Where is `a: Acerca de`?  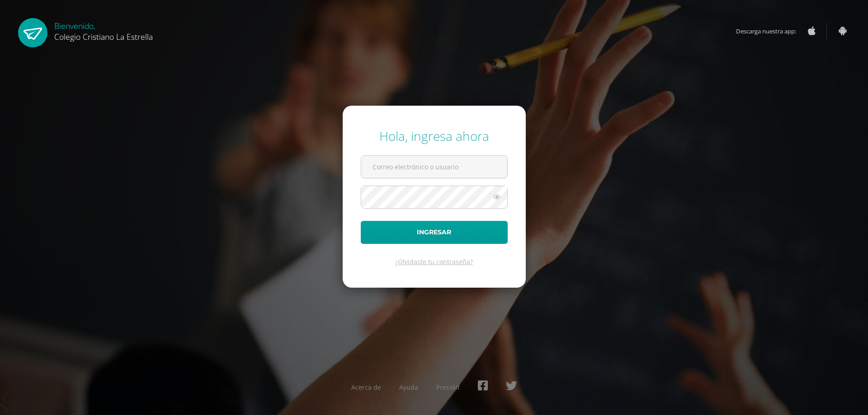 a: Acerca de is located at coordinates (366, 387).